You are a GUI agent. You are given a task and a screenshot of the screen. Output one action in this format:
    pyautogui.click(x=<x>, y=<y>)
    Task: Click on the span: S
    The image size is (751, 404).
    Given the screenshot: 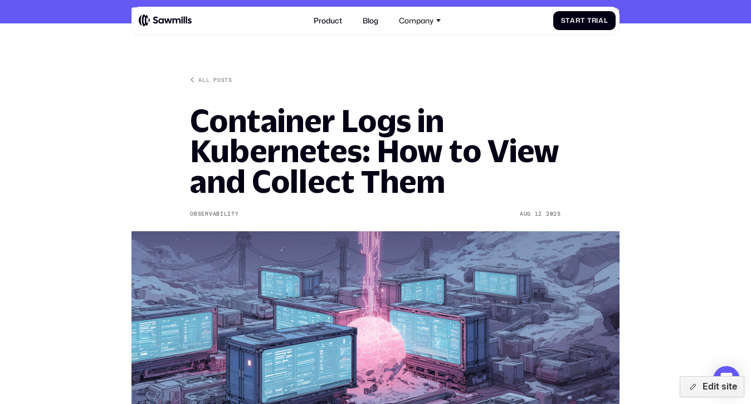 What is the action you would take?
    pyautogui.click(x=563, y=21)
    